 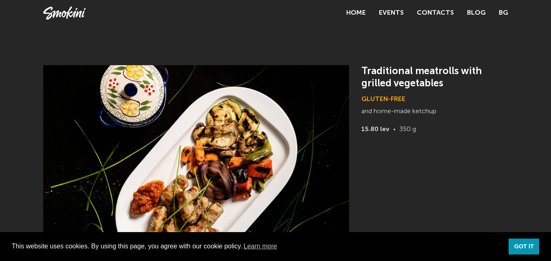 I want to click on a: Contacts, so click(x=435, y=13).